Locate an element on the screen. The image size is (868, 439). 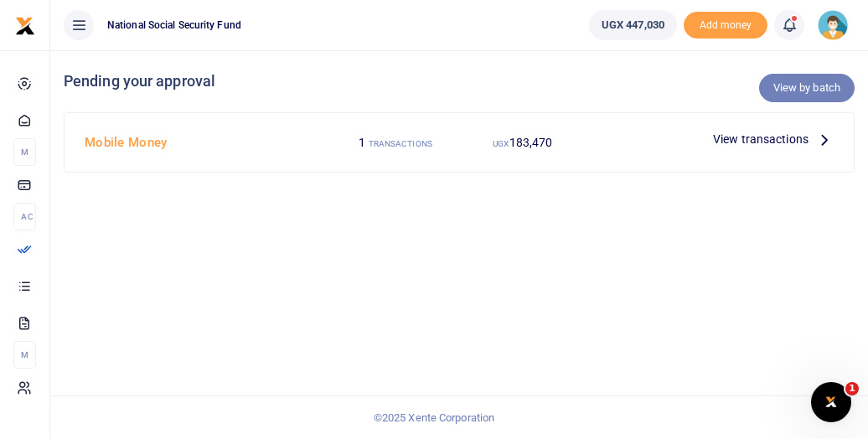
a: profile-user is located at coordinates (836, 25).